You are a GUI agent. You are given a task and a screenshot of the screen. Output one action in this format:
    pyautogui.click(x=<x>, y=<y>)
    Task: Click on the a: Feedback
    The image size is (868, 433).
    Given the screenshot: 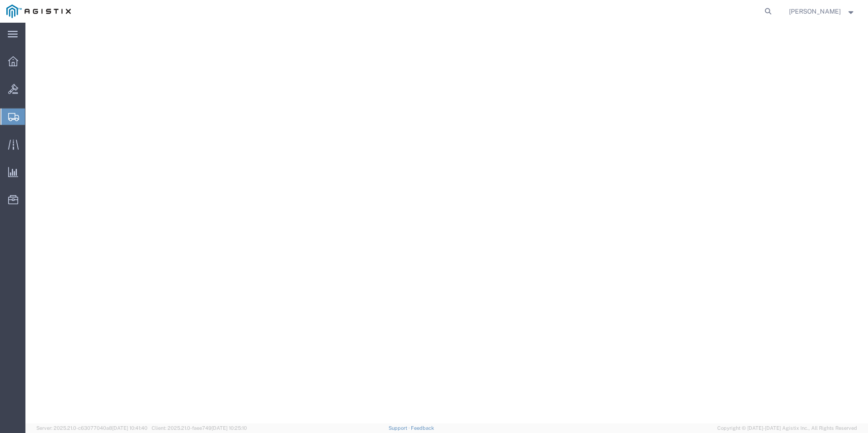 What is the action you would take?
    pyautogui.click(x=422, y=428)
    